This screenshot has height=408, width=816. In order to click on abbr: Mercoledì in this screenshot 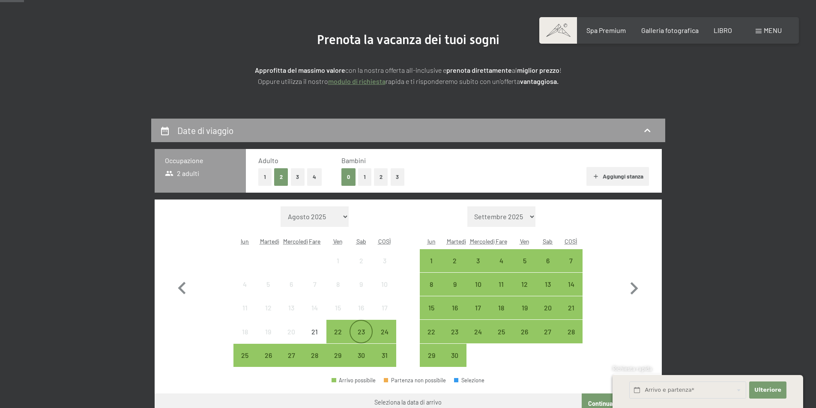, I will do `click(483, 241)`.